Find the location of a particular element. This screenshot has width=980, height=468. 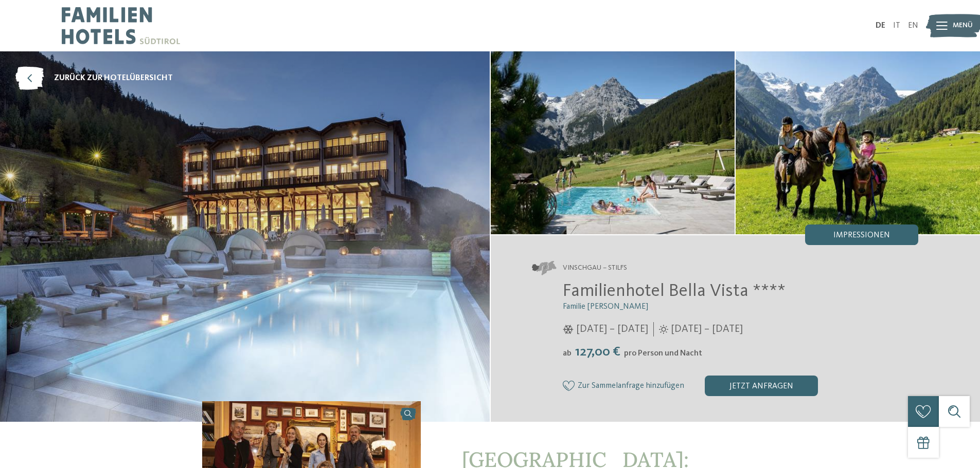

span: Menü is located at coordinates (963, 26).